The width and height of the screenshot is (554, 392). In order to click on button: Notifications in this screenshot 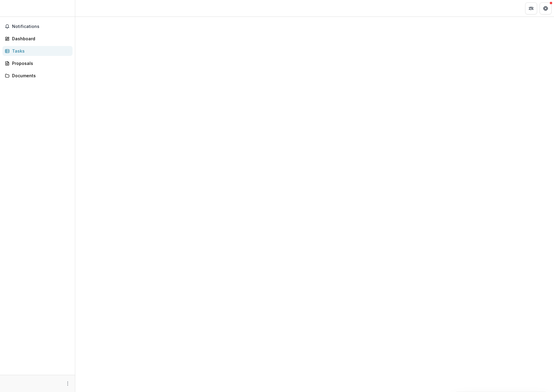, I will do `click(38, 26)`.